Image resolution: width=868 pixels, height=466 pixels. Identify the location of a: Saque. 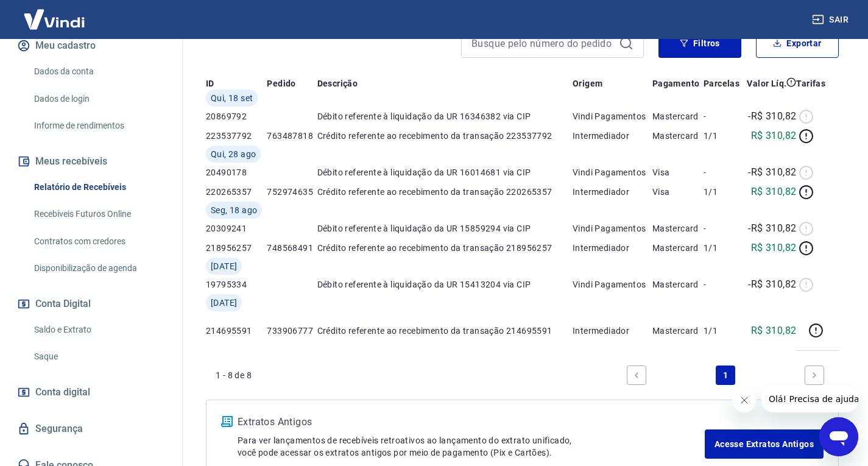
(98, 357).